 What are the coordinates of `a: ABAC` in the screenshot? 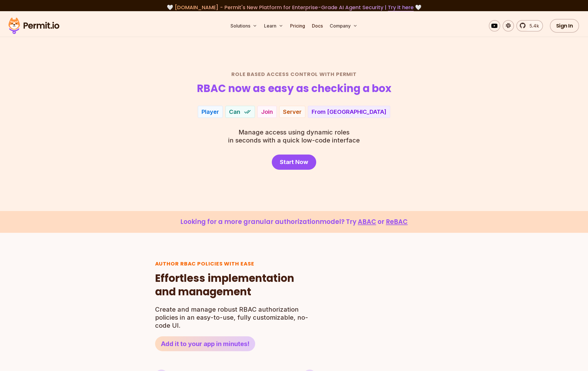 It's located at (367, 221).